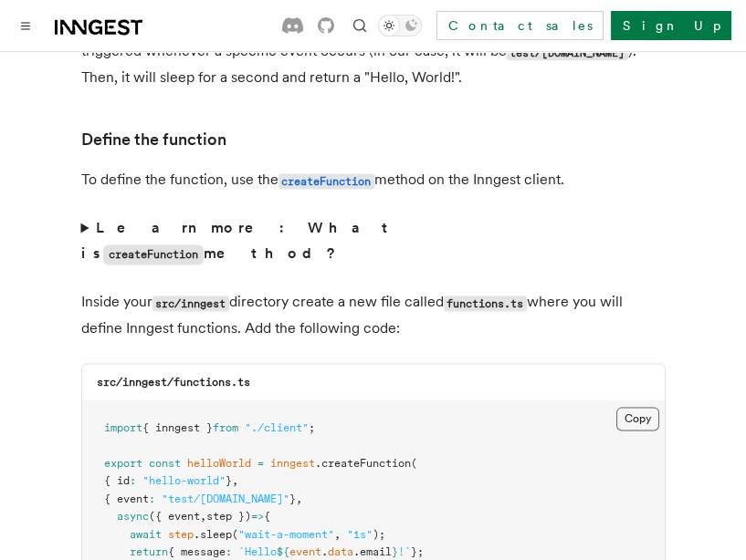 The width and height of the screenshot is (746, 560). I want to click on span: import, so click(123, 428).